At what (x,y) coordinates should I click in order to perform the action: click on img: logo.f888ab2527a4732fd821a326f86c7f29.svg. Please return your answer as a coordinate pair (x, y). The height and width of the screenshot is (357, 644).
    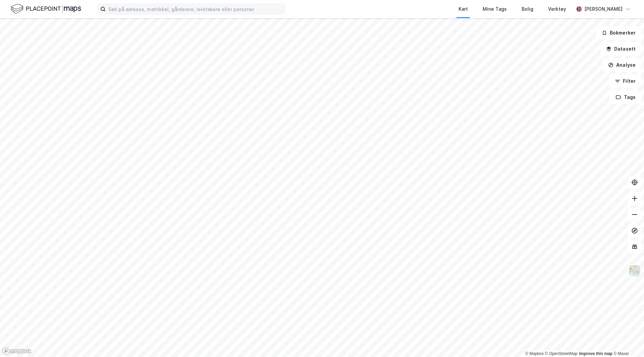
    Looking at the image, I should click on (46, 9).